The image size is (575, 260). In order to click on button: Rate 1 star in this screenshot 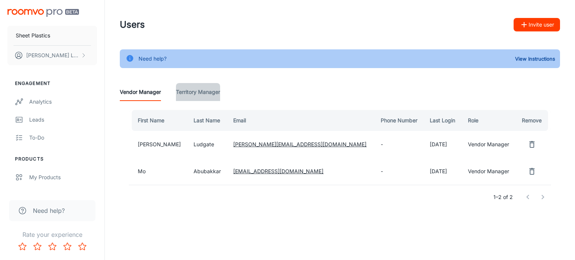, I will do `click(22, 247)`.